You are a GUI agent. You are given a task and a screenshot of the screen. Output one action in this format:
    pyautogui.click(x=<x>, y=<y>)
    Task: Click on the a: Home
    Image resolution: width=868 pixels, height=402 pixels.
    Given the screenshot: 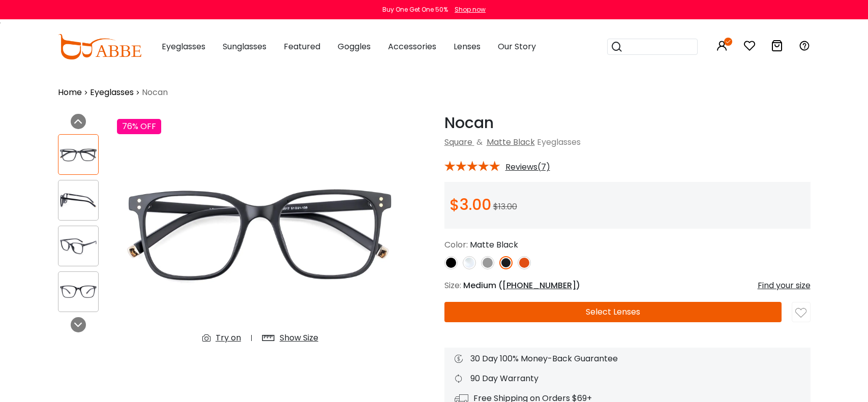 What is the action you would take?
    pyautogui.click(x=70, y=92)
    